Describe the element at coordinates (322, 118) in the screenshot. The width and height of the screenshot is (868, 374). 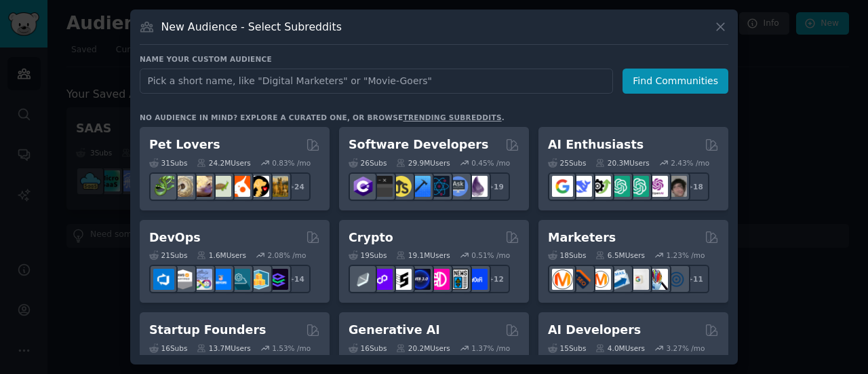
I see `div: No audience in mind? Explore a curated one, or browse .` at that location.